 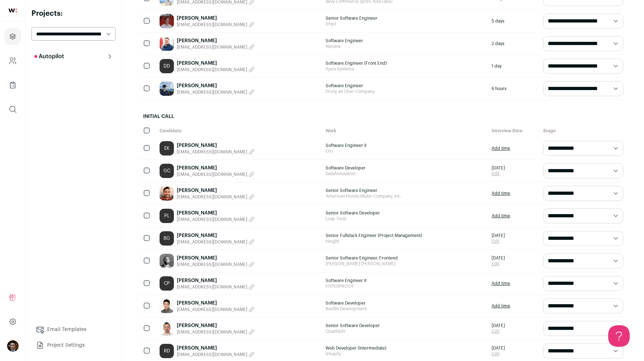 What do you see at coordinates (405, 47) in the screenshot?
I see `span: NetJets` at bounding box center [405, 47].